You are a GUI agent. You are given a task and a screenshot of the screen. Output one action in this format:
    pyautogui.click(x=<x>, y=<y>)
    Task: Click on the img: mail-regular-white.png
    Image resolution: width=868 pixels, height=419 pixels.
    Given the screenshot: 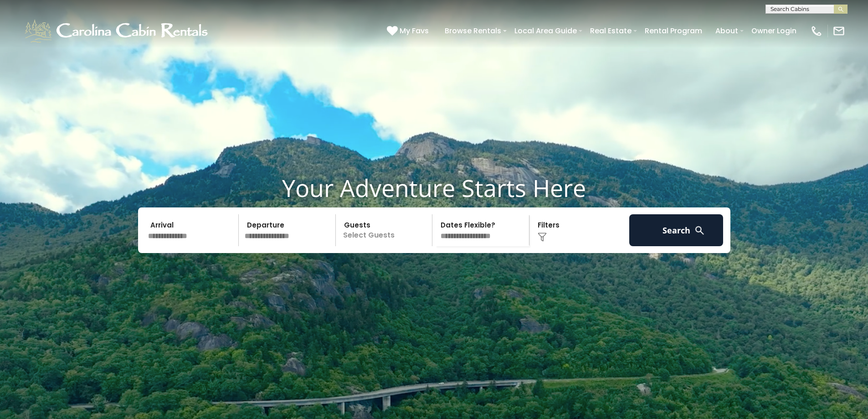 What is the action you would take?
    pyautogui.click(x=839, y=31)
    